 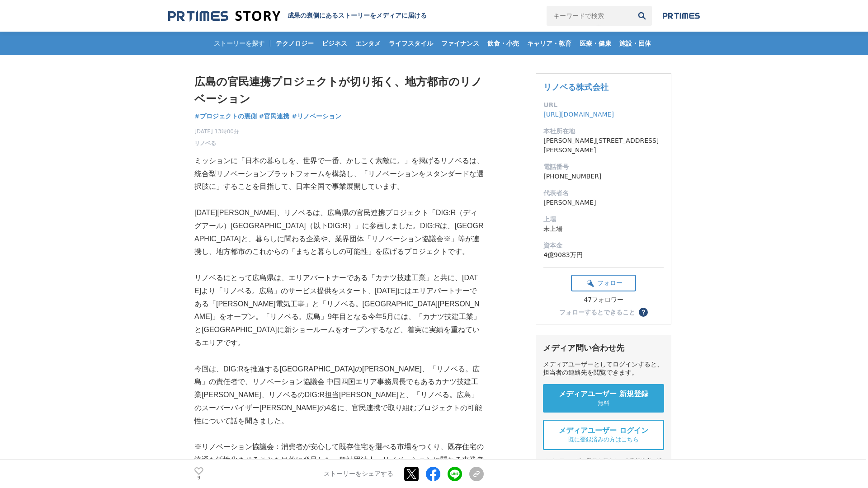 I want to click on span: キャリア・教育, so click(x=549, y=43).